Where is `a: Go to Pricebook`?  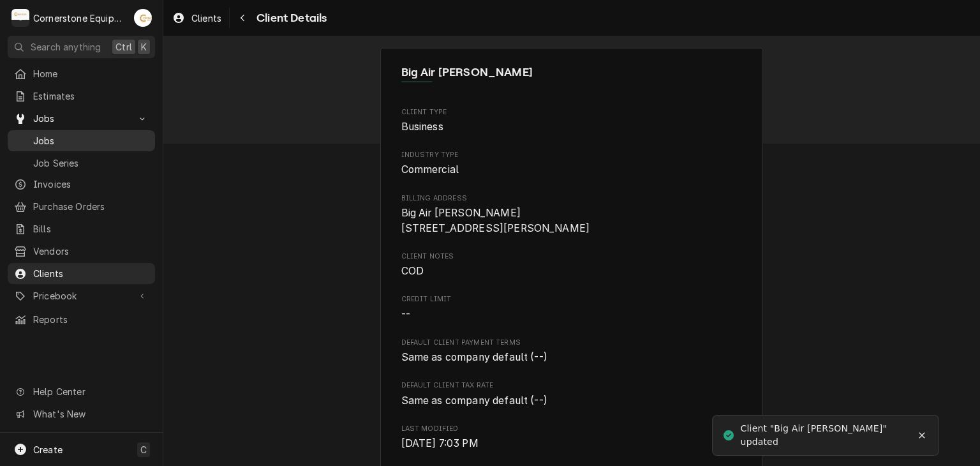 a: Go to Pricebook is located at coordinates (81, 295).